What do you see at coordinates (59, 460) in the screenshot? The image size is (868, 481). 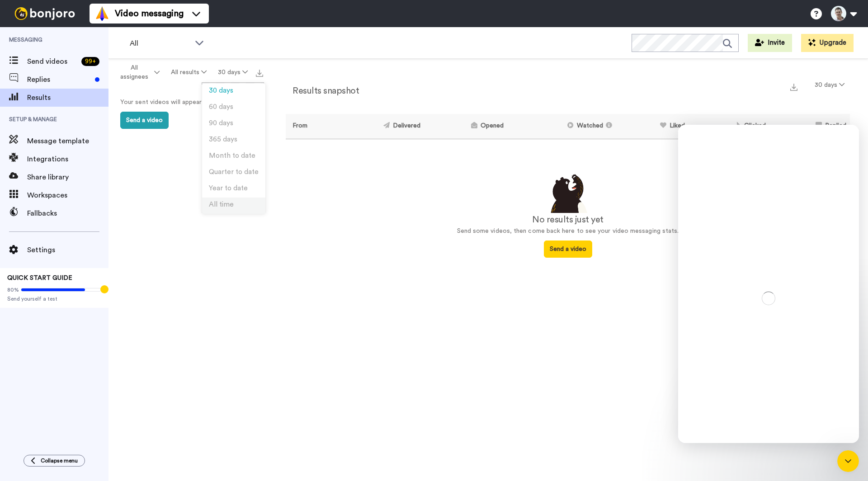 I see `span: Collapse menu` at bounding box center [59, 460].